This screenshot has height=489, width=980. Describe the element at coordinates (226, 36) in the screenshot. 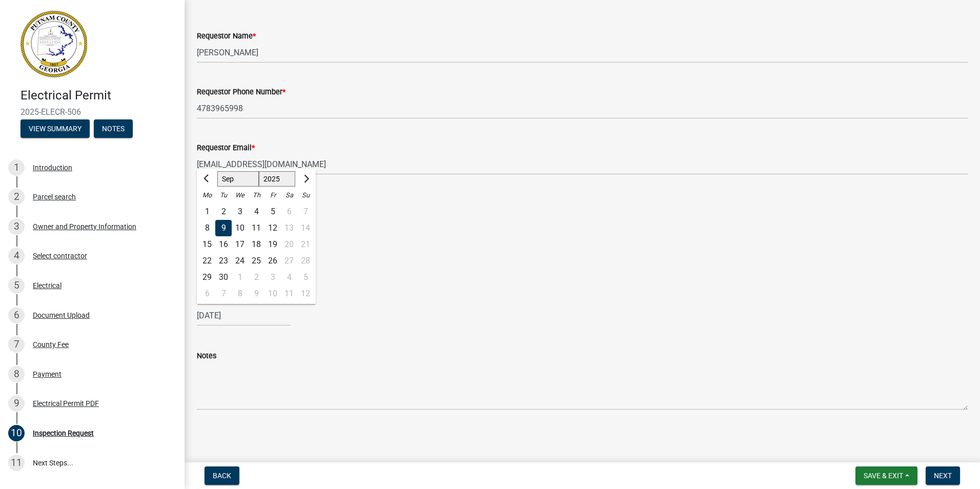

I see `label: Requestor Name` at that location.